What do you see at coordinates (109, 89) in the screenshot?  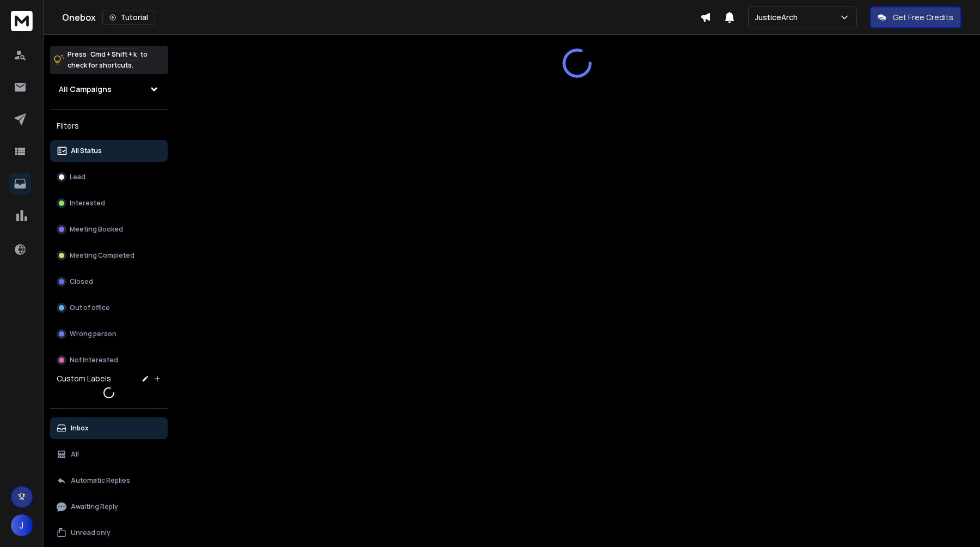 I see `button: All Campaigns` at bounding box center [109, 89].